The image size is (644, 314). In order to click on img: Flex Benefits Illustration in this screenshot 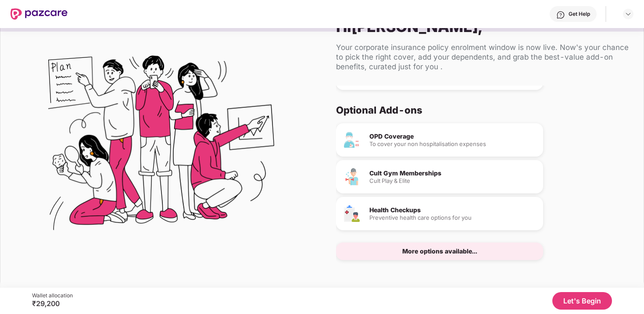, I will do `click(161, 145)`.